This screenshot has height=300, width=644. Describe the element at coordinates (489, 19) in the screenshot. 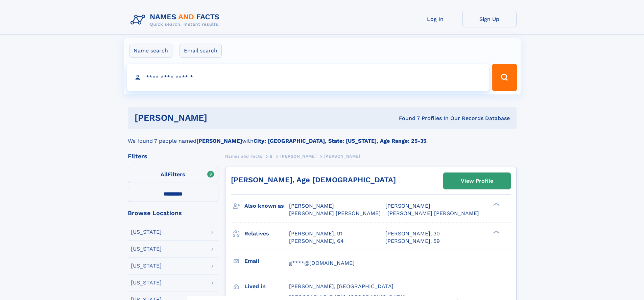

I see `a: Sign Up` at that location.